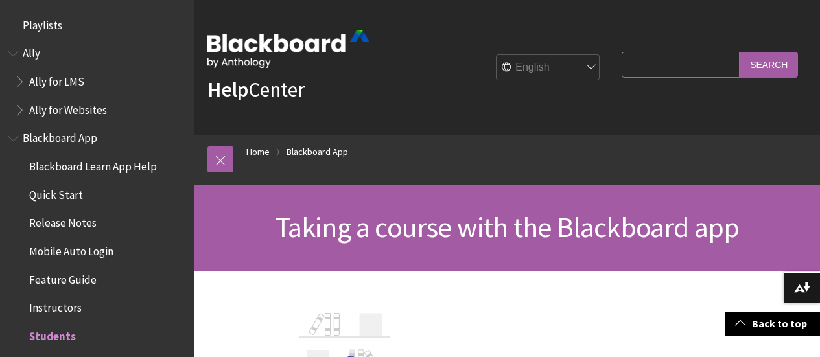 Image resolution: width=820 pixels, height=357 pixels. I want to click on img: Blackboard by Anthology, so click(289, 49).